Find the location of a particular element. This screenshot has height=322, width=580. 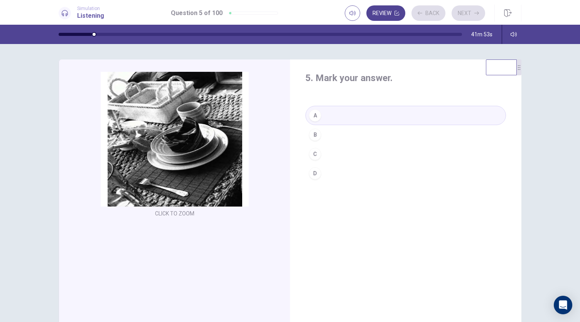

button: B is located at coordinates (406, 135).